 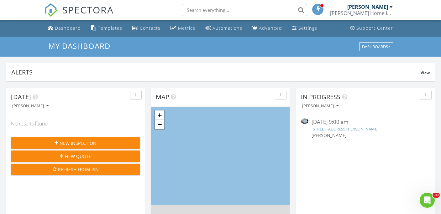 What do you see at coordinates (76, 143) in the screenshot?
I see `button: New Inspection` at bounding box center [76, 143].